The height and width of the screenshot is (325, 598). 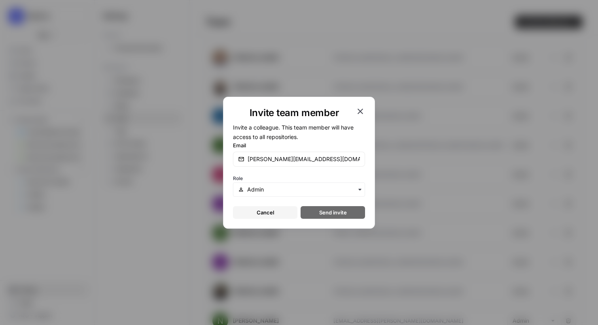 What do you see at coordinates (303, 190) in the screenshot?
I see `input: Admin` at bounding box center [303, 190].